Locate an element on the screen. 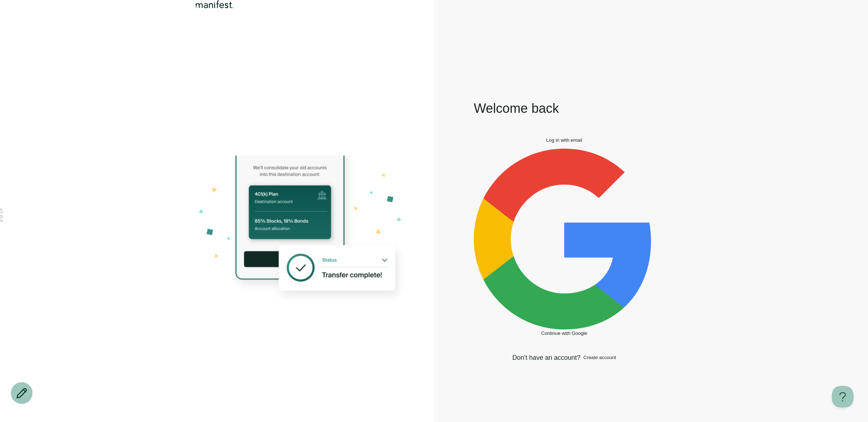 The image size is (868, 422). button: Log in with email is located at coordinates (564, 140).